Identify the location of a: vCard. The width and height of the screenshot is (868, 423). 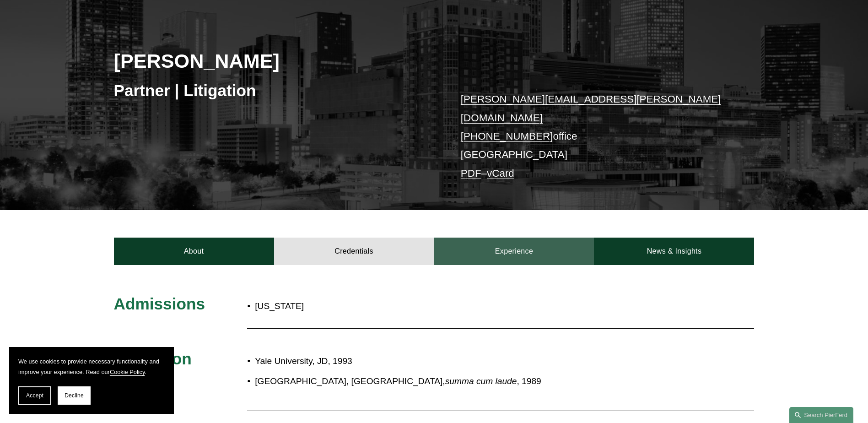
(500, 173).